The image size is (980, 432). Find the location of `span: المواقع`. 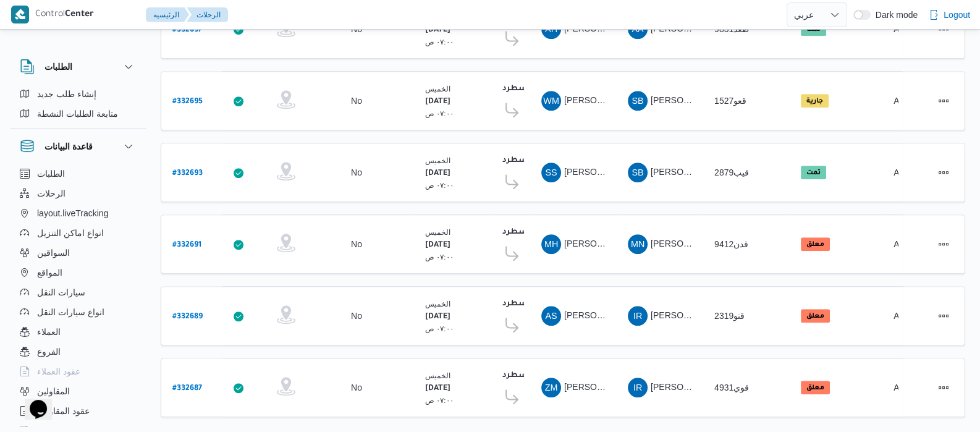

span: المواقع is located at coordinates (50, 273).